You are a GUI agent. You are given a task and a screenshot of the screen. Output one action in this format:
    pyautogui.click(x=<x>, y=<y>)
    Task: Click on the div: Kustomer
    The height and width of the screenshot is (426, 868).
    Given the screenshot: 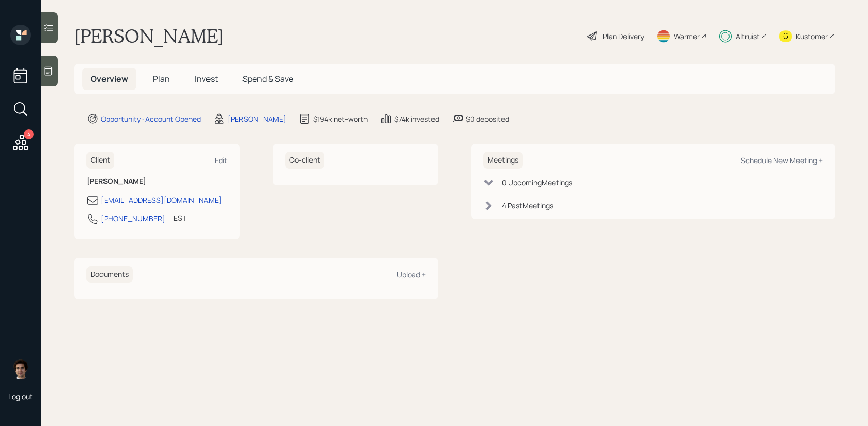 What is the action you would take?
    pyautogui.click(x=812, y=36)
    